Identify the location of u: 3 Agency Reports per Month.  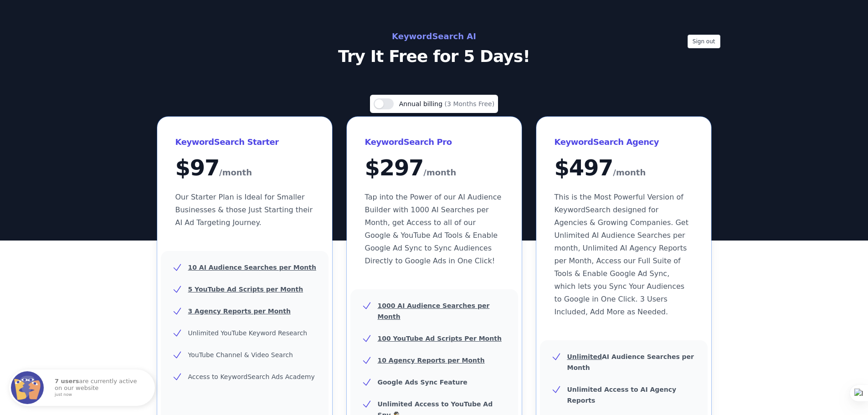
(239, 312).